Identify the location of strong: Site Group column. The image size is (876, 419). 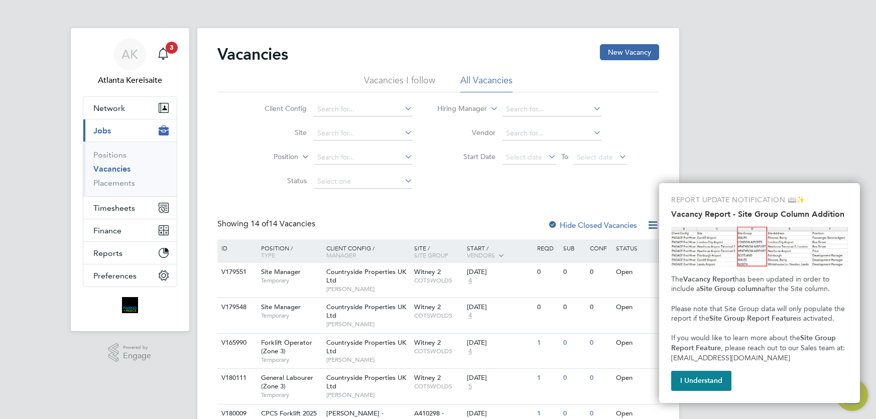
(730, 289).